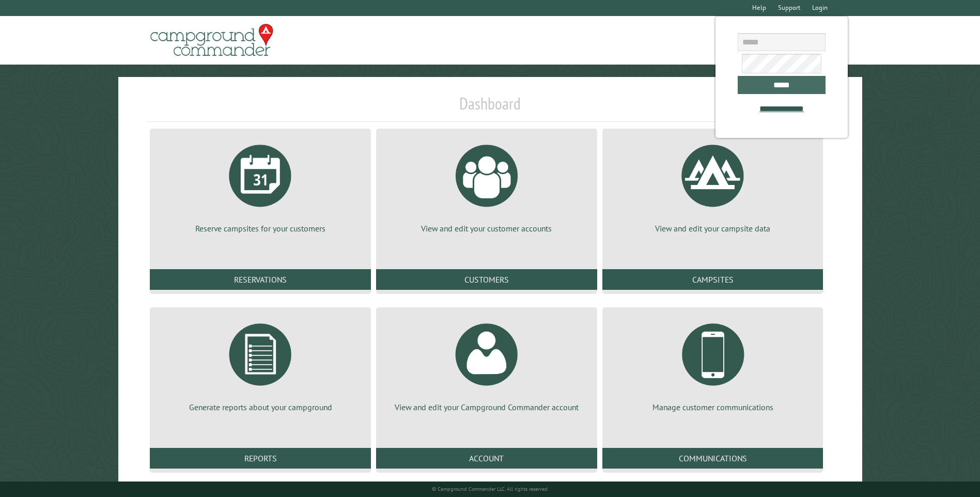 The height and width of the screenshot is (497, 980). I want to click on a: Generate reports about your campground, so click(260, 365).